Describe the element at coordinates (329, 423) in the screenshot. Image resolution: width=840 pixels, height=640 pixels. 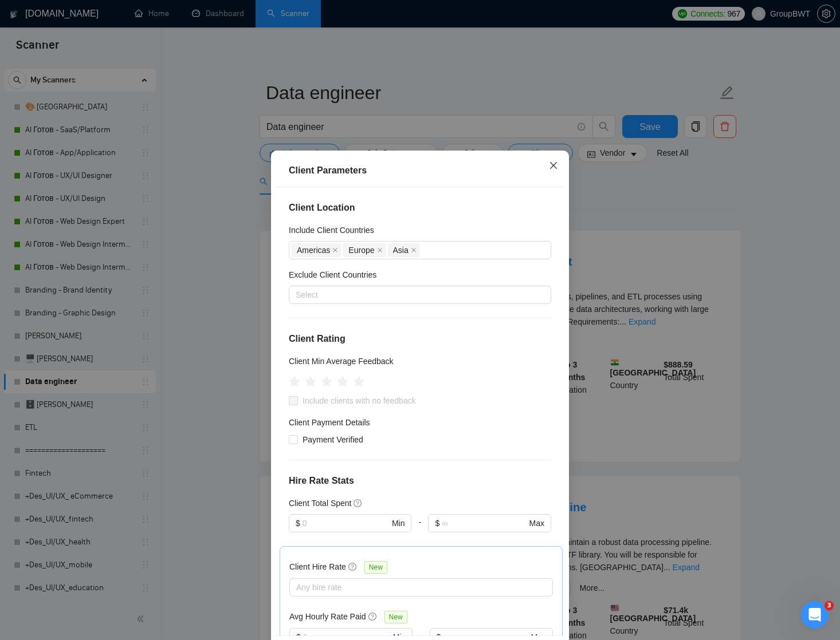
I see `h4: Client Payment Details` at that location.